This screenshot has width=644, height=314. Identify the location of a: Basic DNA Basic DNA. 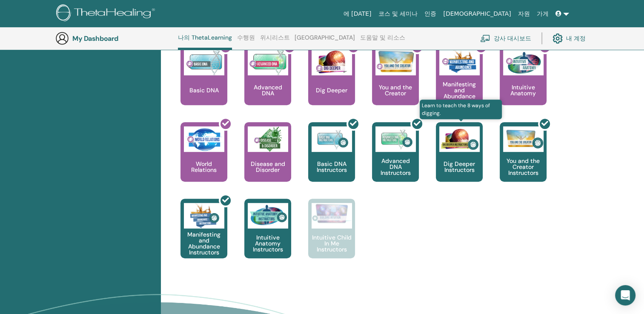
(204, 83).